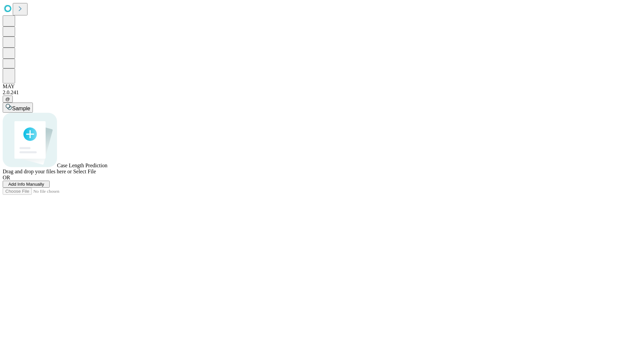 The height and width of the screenshot is (362, 644). Describe the element at coordinates (84, 171) in the screenshot. I see `span: Select File` at that location.